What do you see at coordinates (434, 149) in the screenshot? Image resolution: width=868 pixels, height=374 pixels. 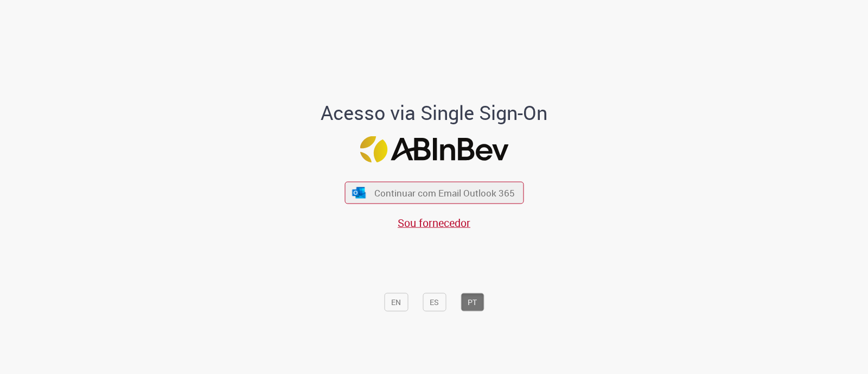 I see `img: Logo ABInBev` at bounding box center [434, 149].